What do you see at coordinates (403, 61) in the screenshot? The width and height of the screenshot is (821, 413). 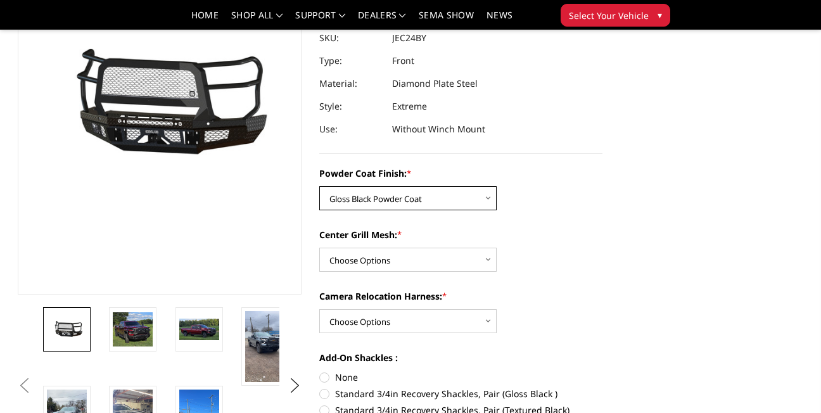 I see `dd: Front` at bounding box center [403, 61].